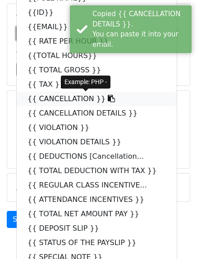 The width and height of the screenshot is (197, 259). Describe the element at coordinates (96, 27) in the screenshot. I see `a: {{EMAIL}}` at that location.